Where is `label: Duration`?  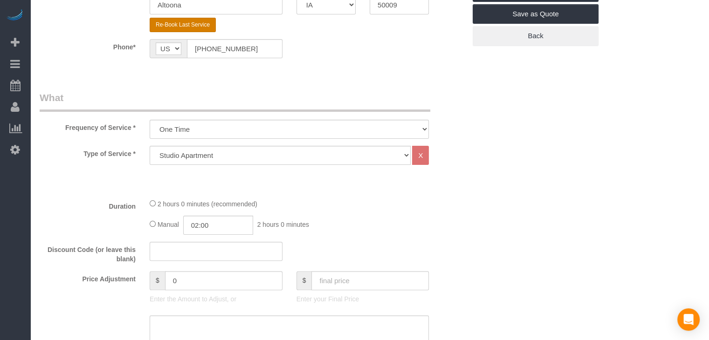
label: Duration is located at coordinates (88, 205).